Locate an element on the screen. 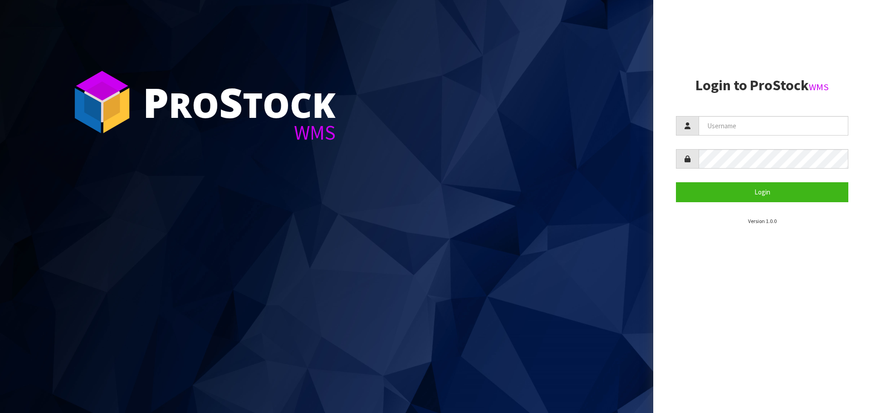 Image resolution: width=871 pixels, height=413 pixels. img: ProStock Cube is located at coordinates (102, 102).